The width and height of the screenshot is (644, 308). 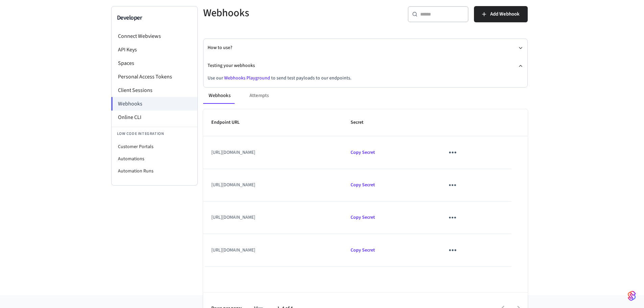 What do you see at coordinates (155, 90) in the screenshot?
I see `li: Client Sessions` at bounding box center [155, 90].